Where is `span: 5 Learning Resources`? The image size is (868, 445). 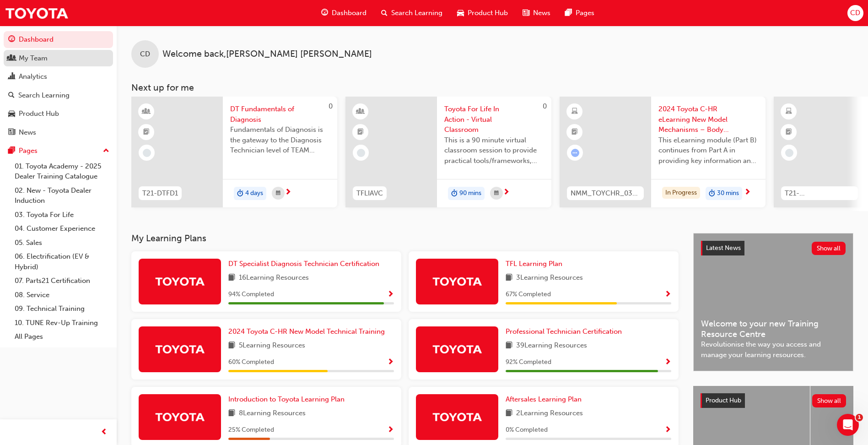
span: 5 Learning Resources is located at coordinates (272, 346).